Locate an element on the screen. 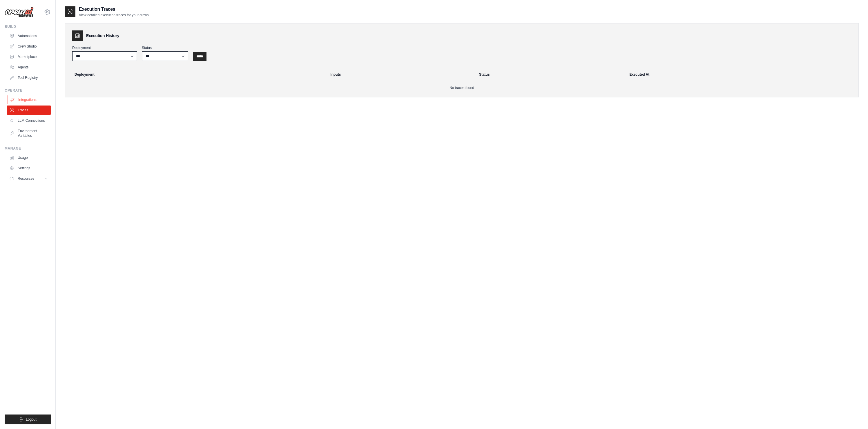  a: Settings is located at coordinates (29, 168).